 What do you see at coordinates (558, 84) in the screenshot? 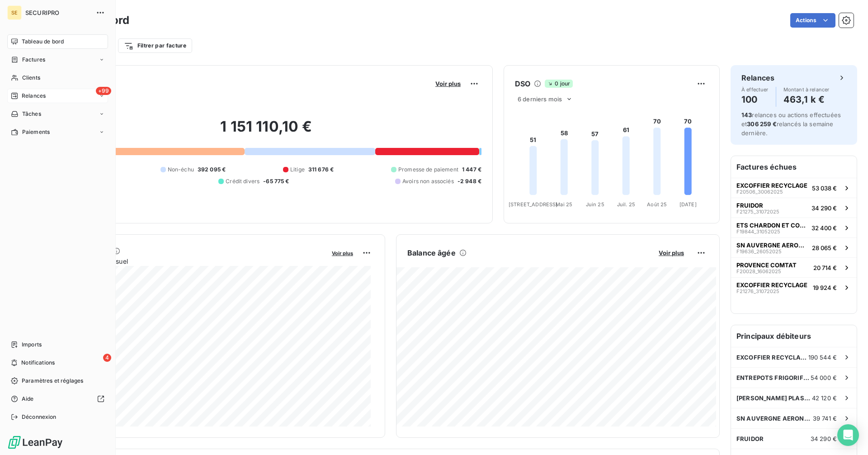
I see `span: 0 jour` at bounding box center [558, 84].